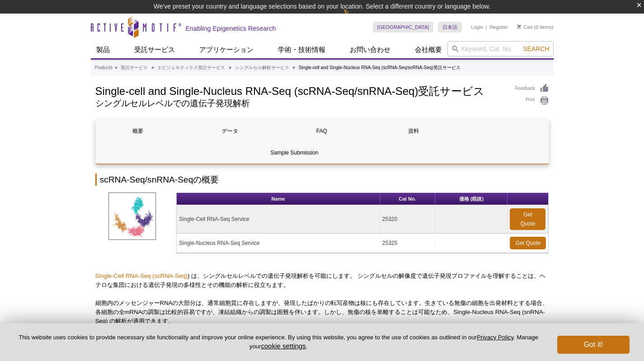 The image size is (644, 361). I want to click on h2: Enabling Epigenetics Research, so click(231, 28).